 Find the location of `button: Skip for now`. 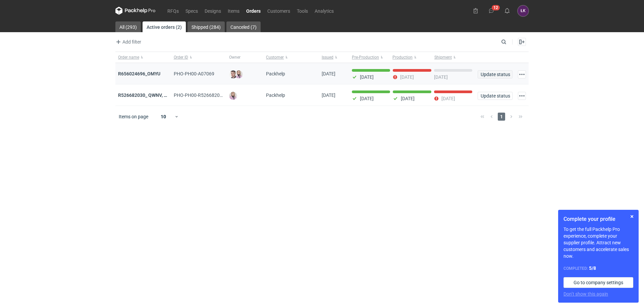

button: Skip for now is located at coordinates (632, 216).